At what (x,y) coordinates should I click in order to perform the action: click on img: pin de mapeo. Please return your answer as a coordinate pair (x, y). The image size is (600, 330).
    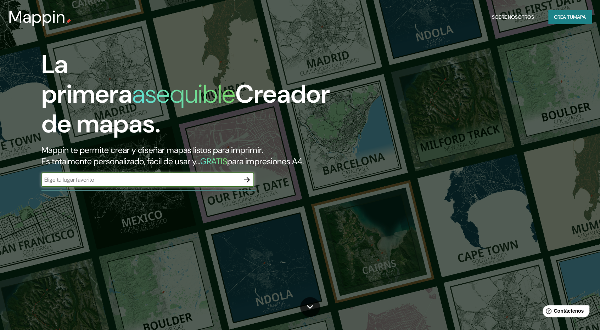
    Looking at the image, I should click on (68, 21).